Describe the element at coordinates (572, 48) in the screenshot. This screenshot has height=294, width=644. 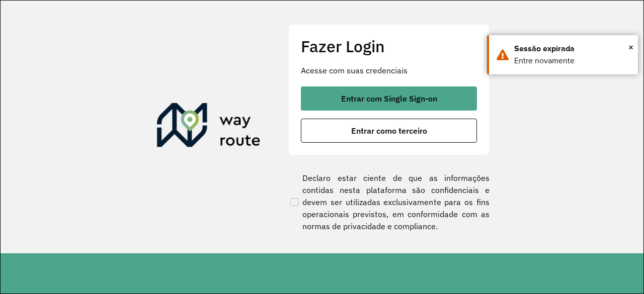
I see `div: Sessão expirada` at that location.